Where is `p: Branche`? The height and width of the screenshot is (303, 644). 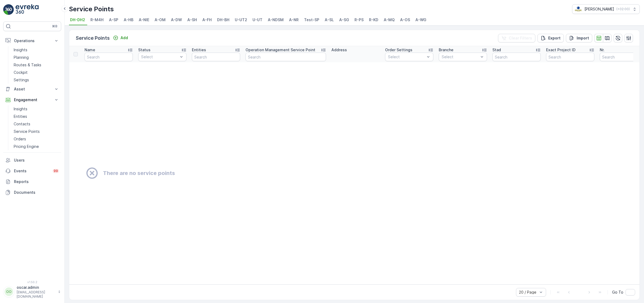
p: Branche is located at coordinates (446, 50).